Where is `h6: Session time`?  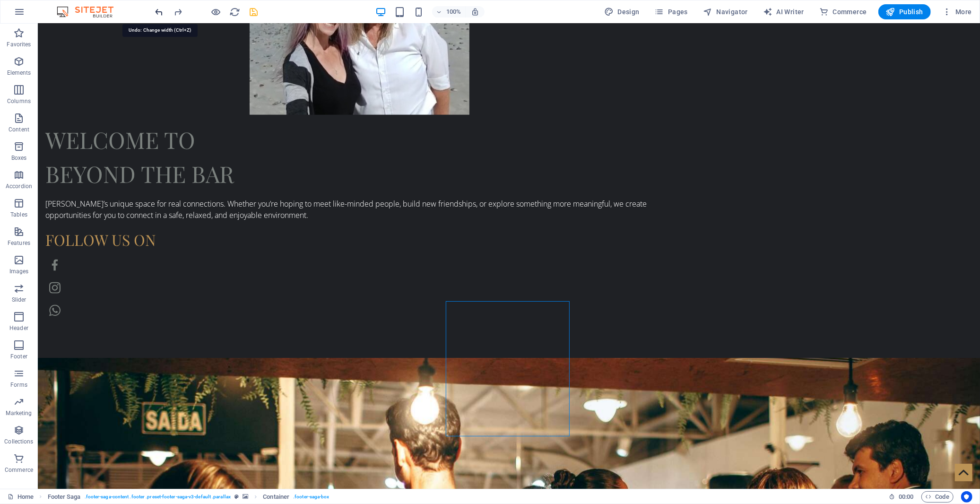 h6: Session time is located at coordinates (901, 497).